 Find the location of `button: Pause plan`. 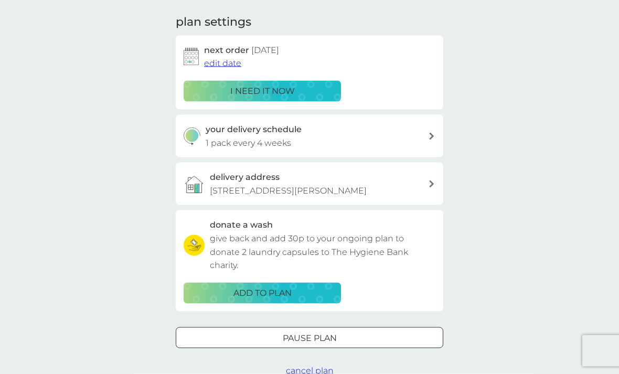

button: Pause plan is located at coordinates (310, 338).